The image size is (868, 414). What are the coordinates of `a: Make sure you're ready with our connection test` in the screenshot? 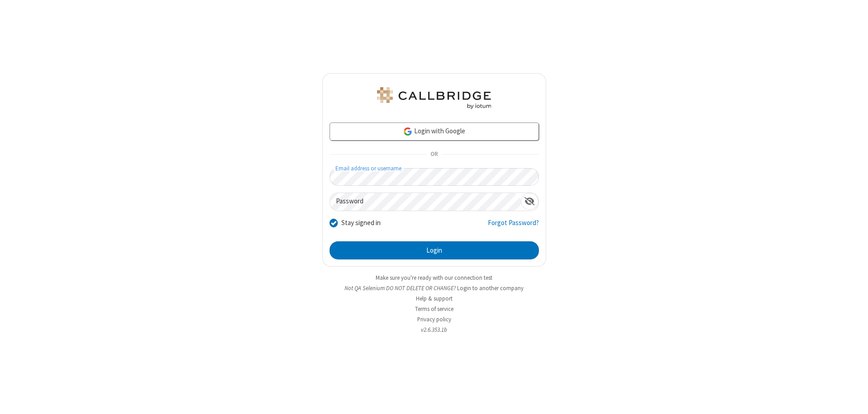 It's located at (434, 278).